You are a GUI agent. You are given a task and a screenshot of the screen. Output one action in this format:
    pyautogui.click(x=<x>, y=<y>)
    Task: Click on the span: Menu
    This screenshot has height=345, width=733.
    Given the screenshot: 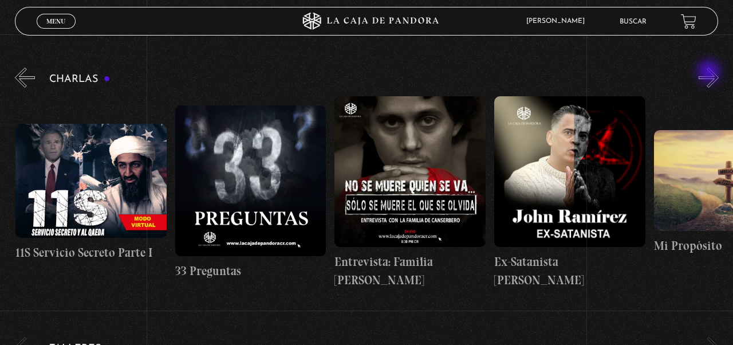 What is the action you would take?
    pyautogui.click(x=56, y=21)
    